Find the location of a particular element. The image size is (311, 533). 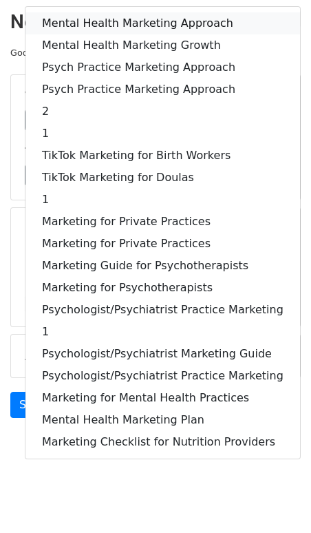

a: Marketing Guide for Psychotherapists is located at coordinates (163, 266).